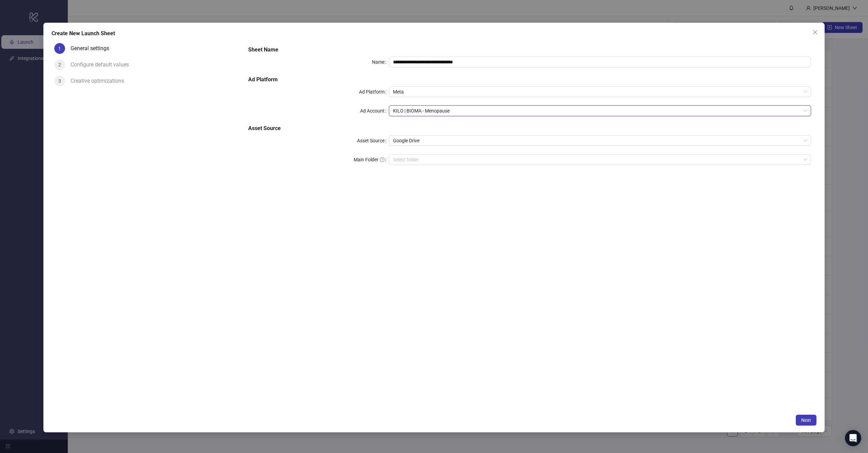 This screenshot has width=868, height=453. What do you see at coordinates (853, 438) in the screenshot?
I see `div: Open Intercom Messenger` at bounding box center [853, 438].